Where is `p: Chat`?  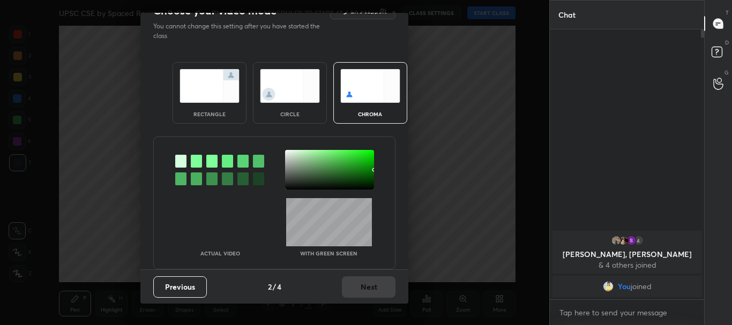
p: Chat is located at coordinates (567, 14).